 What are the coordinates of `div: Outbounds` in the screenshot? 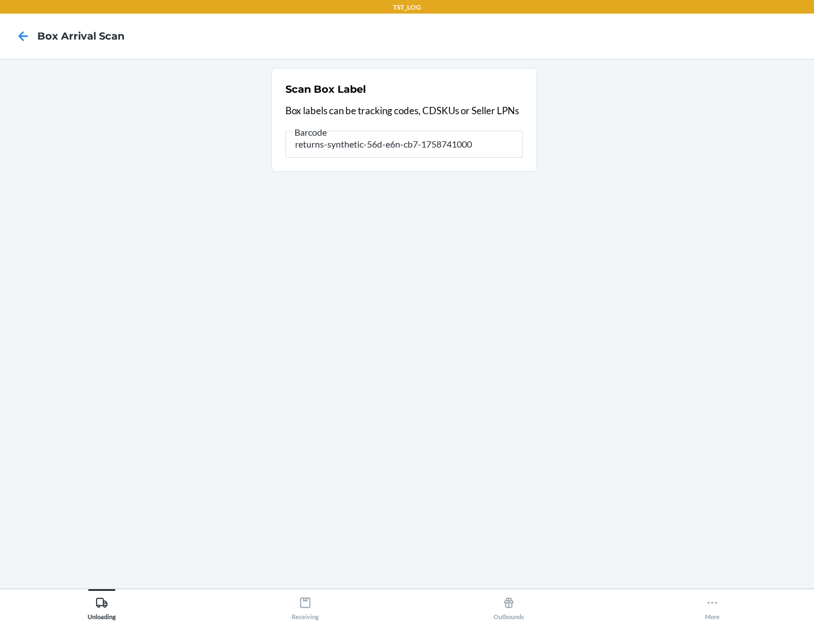 It's located at (509, 606).